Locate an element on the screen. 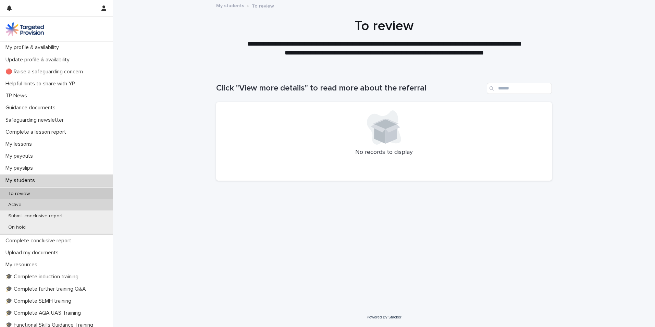 The width and height of the screenshot is (655, 327). p: My lessons is located at coordinates (20, 144).